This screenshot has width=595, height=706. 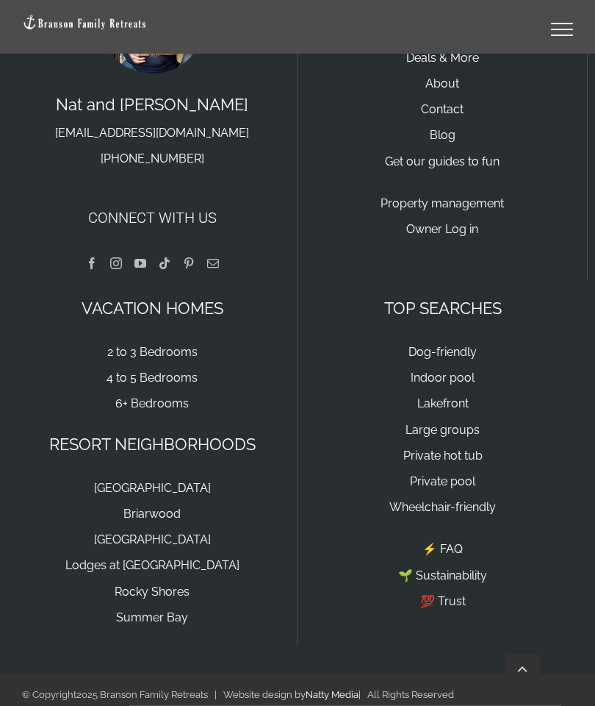 What do you see at coordinates (442, 135) in the screenshot?
I see `a: Blog` at bounding box center [442, 135].